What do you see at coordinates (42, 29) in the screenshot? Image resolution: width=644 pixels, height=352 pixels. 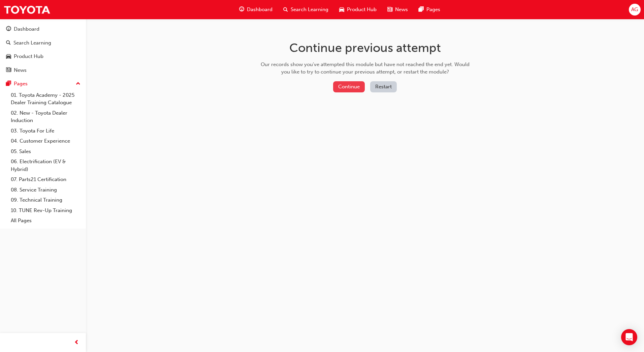 I see `a: Dashboard` at bounding box center [42, 29].